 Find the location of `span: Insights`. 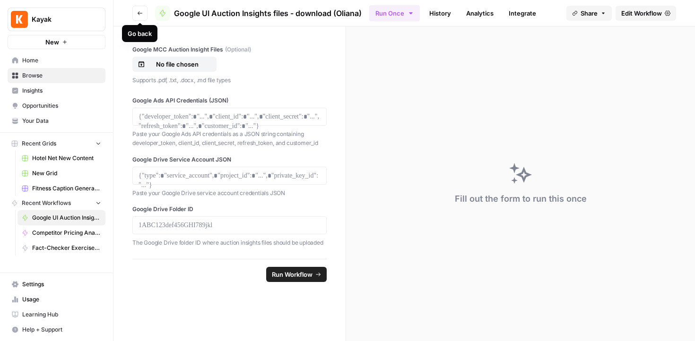

span: Insights is located at coordinates (61, 91).